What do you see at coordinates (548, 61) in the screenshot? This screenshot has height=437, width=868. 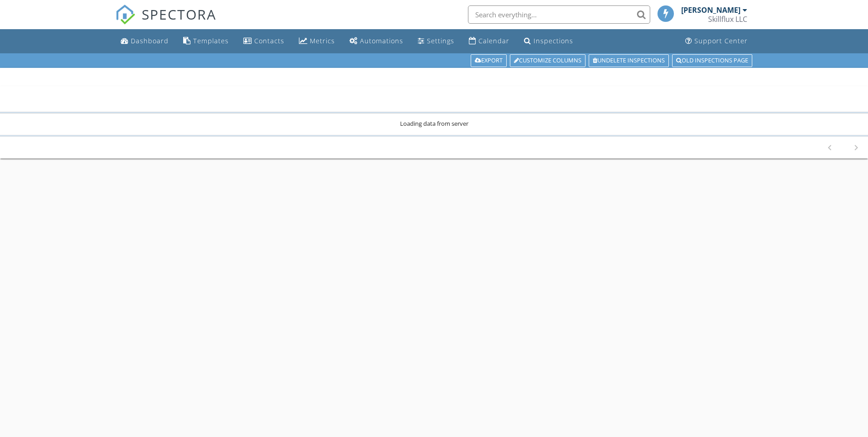 I see `a: Customize Columns` at bounding box center [548, 61].